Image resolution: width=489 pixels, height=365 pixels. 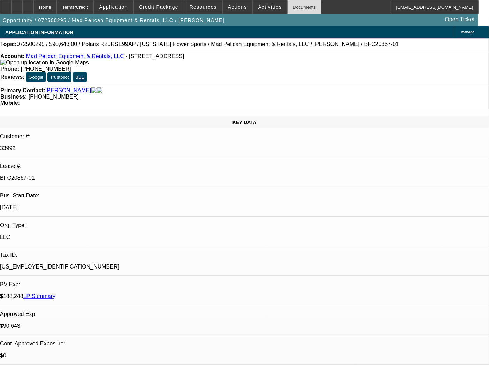 I want to click on img: linkedin-icon.png, so click(x=100, y=91).